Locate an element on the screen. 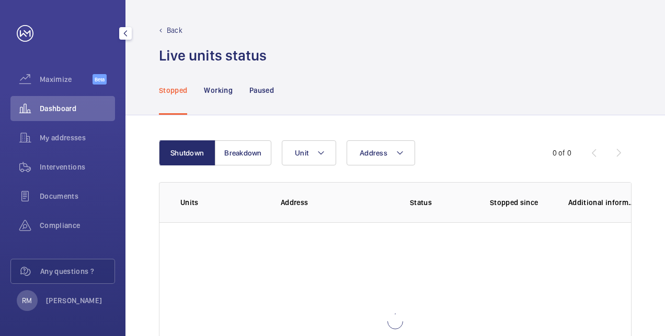 The height and width of the screenshot is (336, 665). span: Dashboard is located at coordinates (77, 109).